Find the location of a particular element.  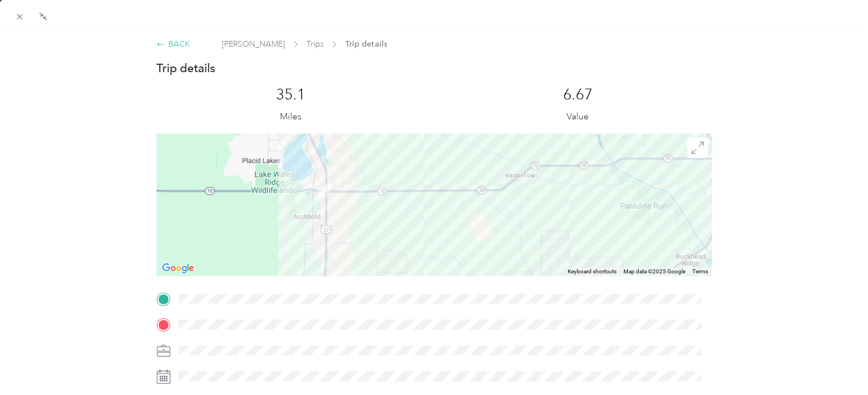

span: Trip details is located at coordinates (366, 43).